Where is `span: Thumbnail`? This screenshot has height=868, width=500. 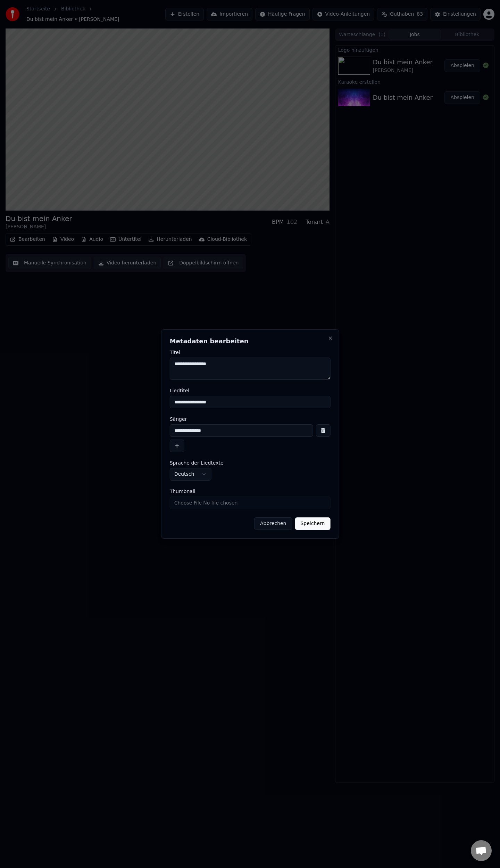
span: Thumbnail is located at coordinates (183, 491).